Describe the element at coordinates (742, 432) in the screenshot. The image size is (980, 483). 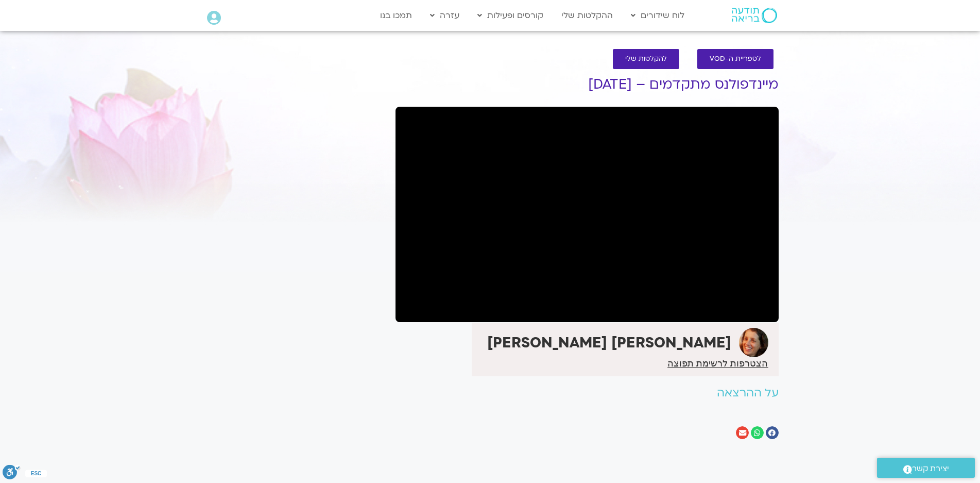
I see `div: שיתוף ב email` at that location.